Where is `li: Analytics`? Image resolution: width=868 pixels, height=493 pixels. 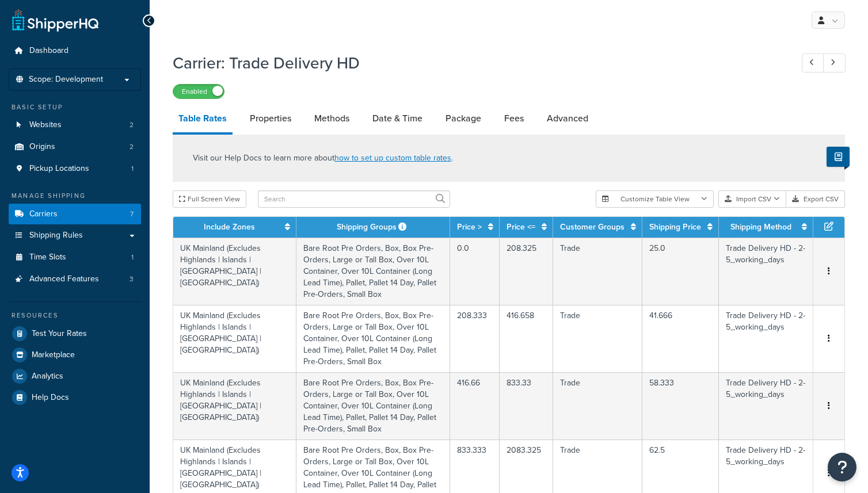 li: Analytics is located at coordinates (75, 376).